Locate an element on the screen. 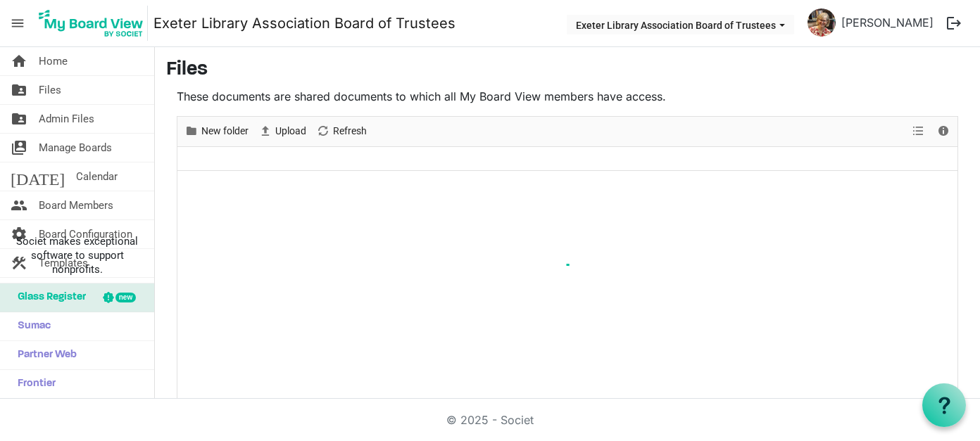 The height and width of the screenshot is (441, 980). img: oiUq6S1lSyLOqxOgPlXYhI3g0FYm13iA4qhAgY5oJQiVQn4Ddg2A9SORYVWq4Lz4pb3-biMLU3tKDRk10OVDzQ_thumb.png is located at coordinates (821, 22).